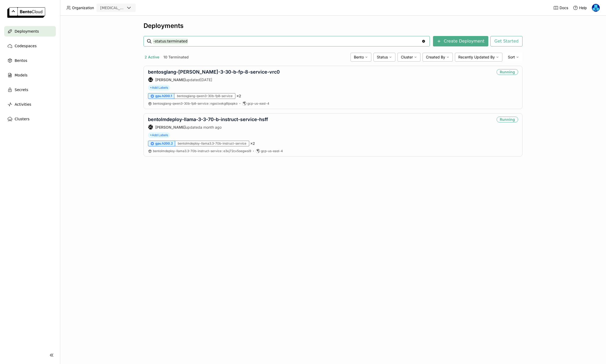 The width and height of the screenshot is (606, 364). What do you see at coordinates (126, 8) in the screenshot?
I see `input: Selected revia.` at bounding box center [126, 8].